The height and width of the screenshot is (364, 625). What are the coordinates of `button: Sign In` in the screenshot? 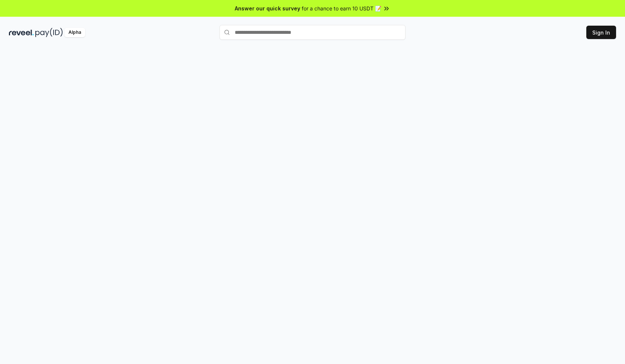 It's located at (601, 33).